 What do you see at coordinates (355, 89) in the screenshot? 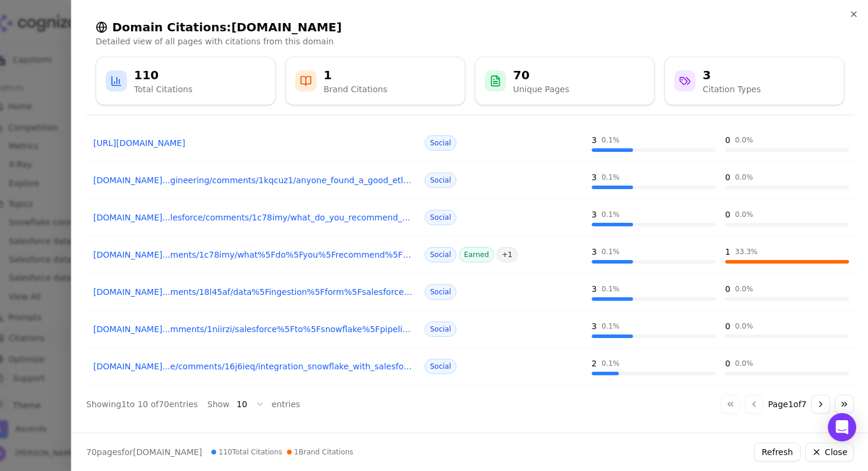
I see `div: Brand Citations` at bounding box center [355, 89].